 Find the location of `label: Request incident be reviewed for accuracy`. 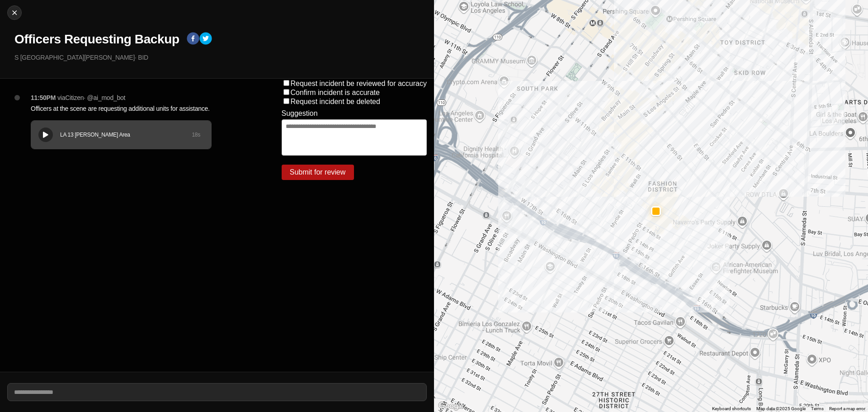

label: Request incident be reviewed for accuracy is located at coordinates (359, 83).